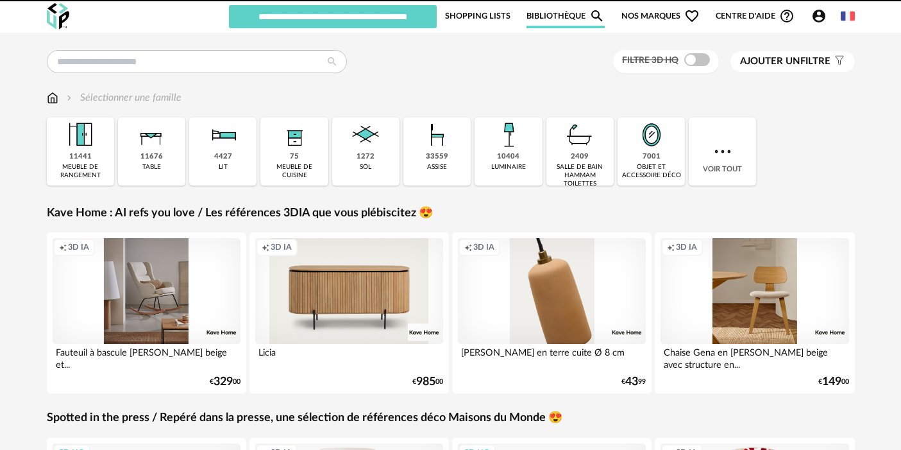  I want to click on div: 7001, so click(652, 156).